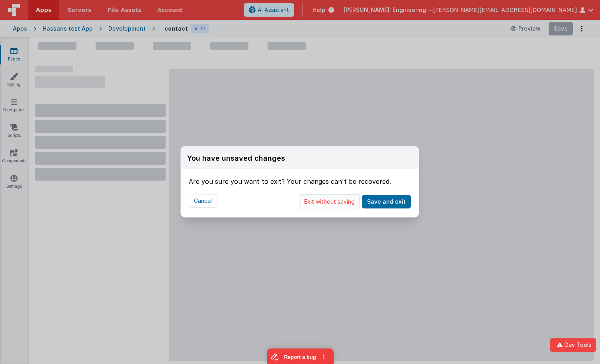 The image size is (600, 364). Describe the element at coordinates (329, 202) in the screenshot. I see `button: Exit without saving` at that location.